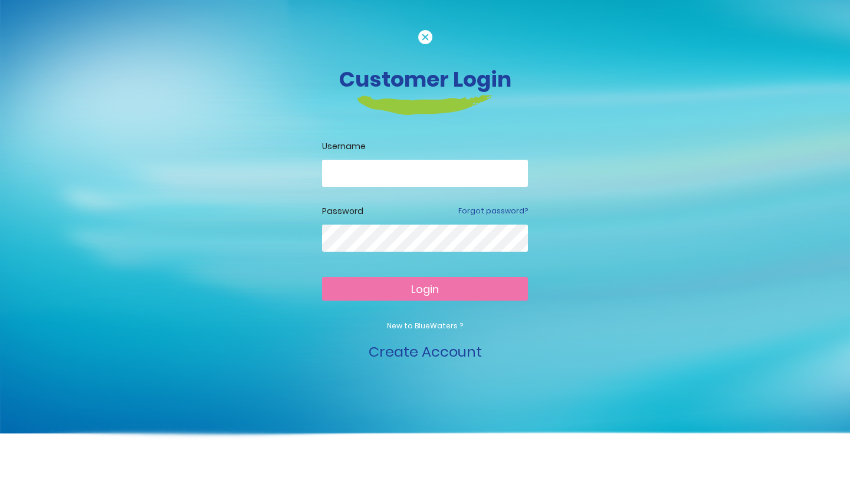 The width and height of the screenshot is (850, 504). What do you see at coordinates (425, 79) in the screenshot?
I see `h3: Customer Login` at bounding box center [425, 79].